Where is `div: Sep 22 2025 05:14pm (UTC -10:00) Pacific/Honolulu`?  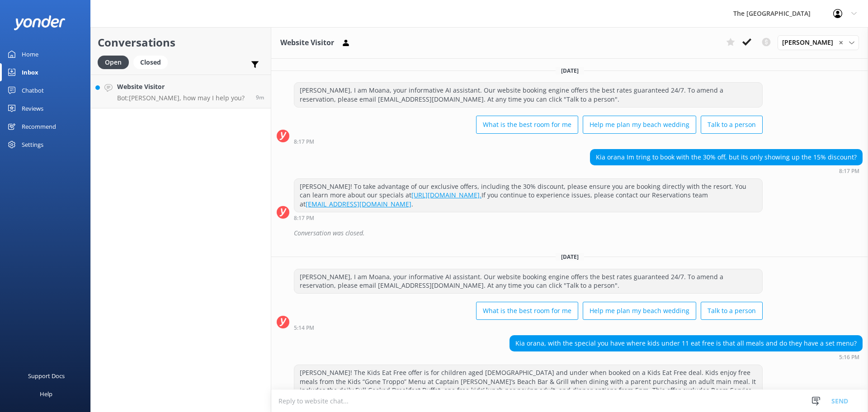
div: Sep 22 2025 05:14pm (UTC -10:00) Pacific/Honolulu is located at coordinates (528, 327).